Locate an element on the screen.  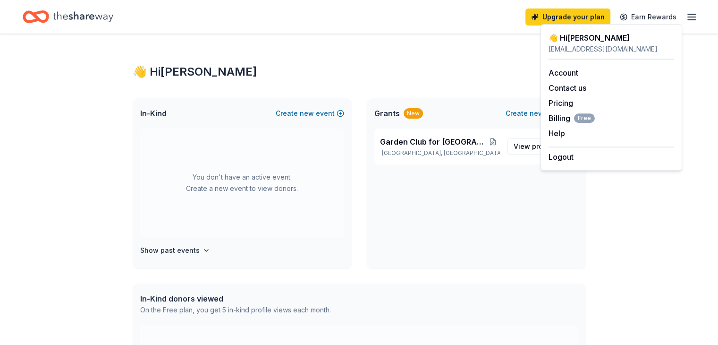
span: project is located at coordinates (543, 146).